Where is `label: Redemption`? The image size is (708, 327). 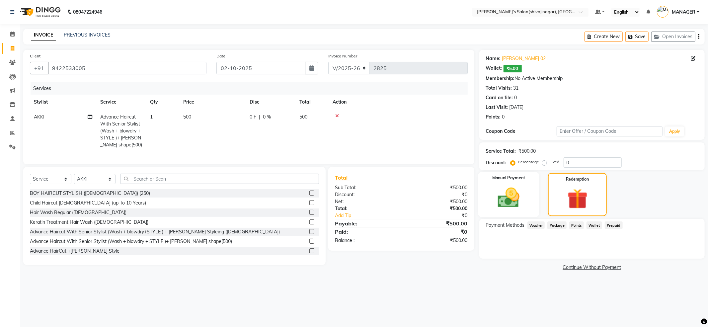
label: Redemption is located at coordinates (577, 179).